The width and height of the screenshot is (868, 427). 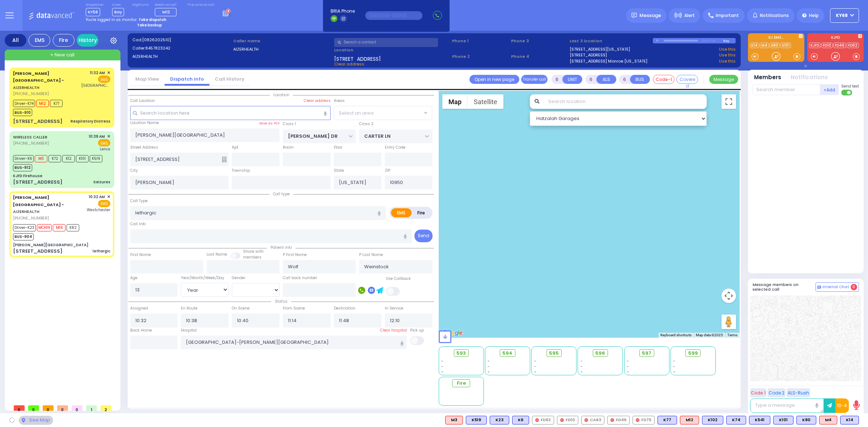 What do you see at coordinates (252, 257) in the screenshot?
I see `span: members` at bounding box center [252, 257].